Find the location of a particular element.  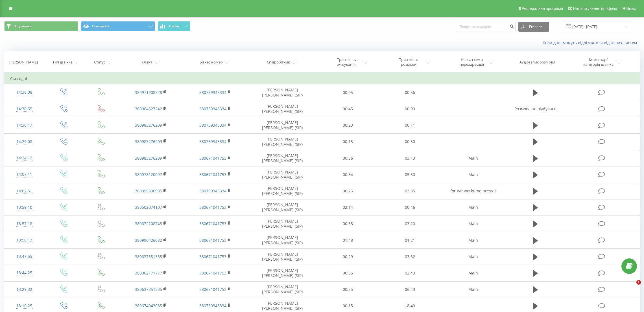

a: 380996426082 is located at coordinates (148, 240).